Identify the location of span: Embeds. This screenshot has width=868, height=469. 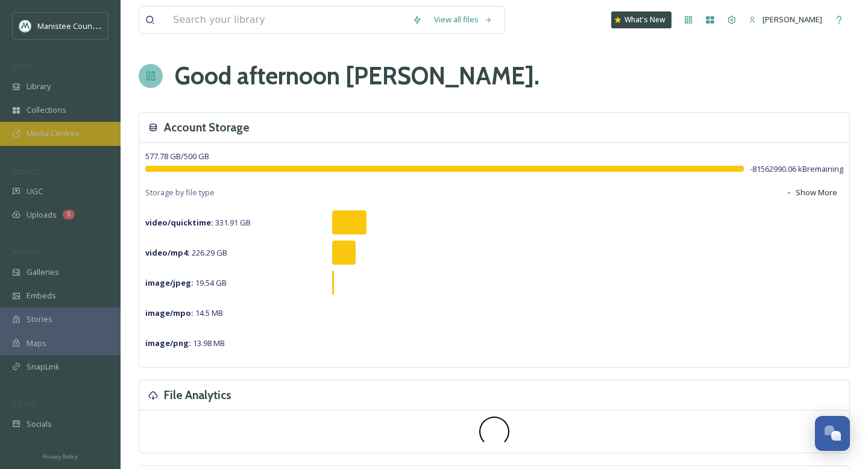
(41, 295).